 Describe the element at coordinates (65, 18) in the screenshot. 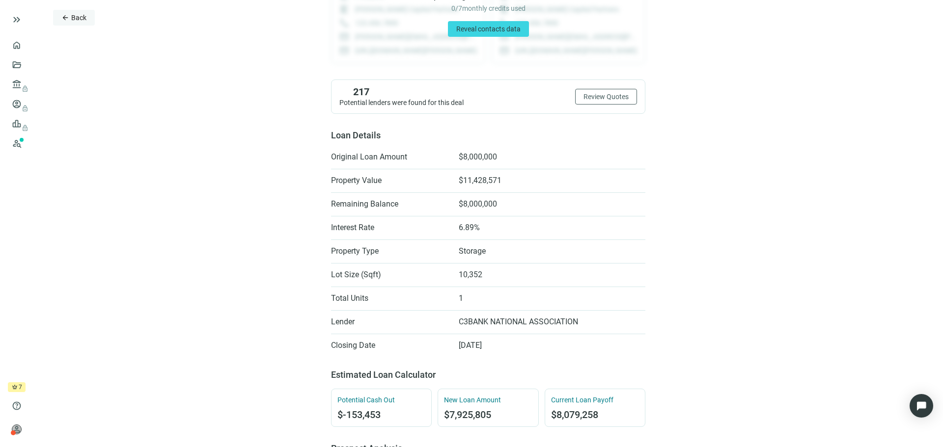

I see `span: arrow_back` at that location.